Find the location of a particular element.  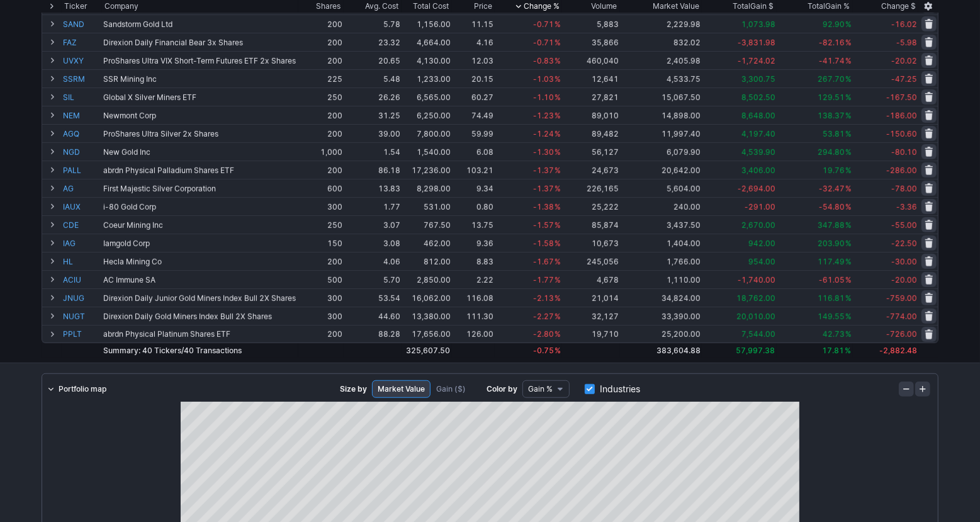

td: 59.99 is located at coordinates (474, 133).